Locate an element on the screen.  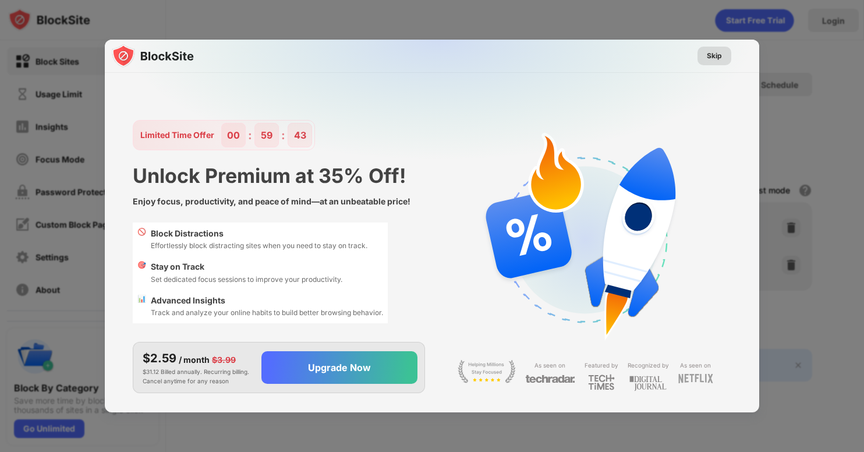
img: light-netflix.svg is located at coordinates (696, 379).